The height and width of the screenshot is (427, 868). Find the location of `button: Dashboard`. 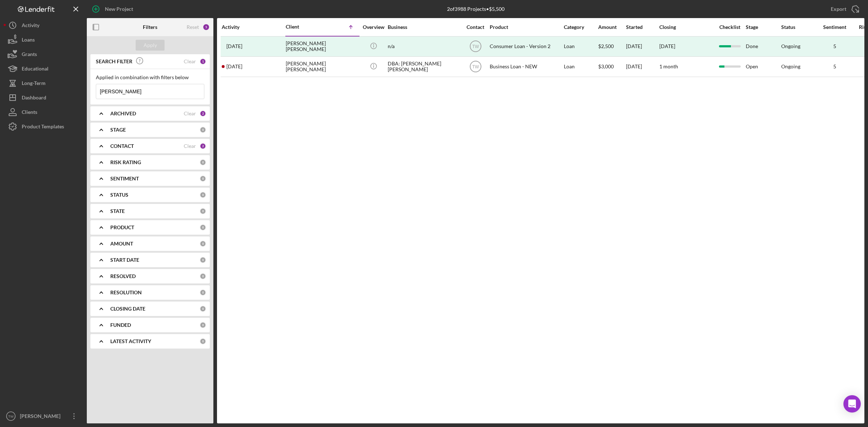

button: Dashboard is located at coordinates (44, 97).